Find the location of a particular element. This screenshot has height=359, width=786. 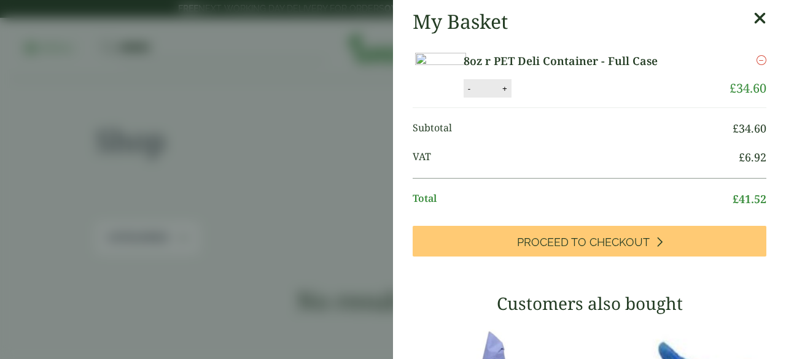

a: 8oz r PET Deli Container - Full Case is located at coordinates (578, 61).